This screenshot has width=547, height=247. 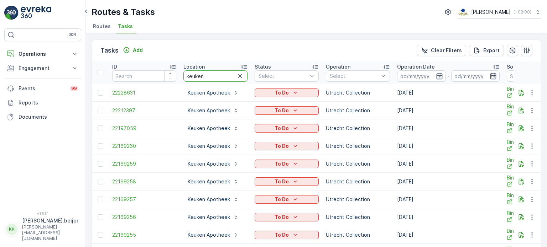 What do you see at coordinates (491, 51) in the screenshot?
I see `p: Export` at bounding box center [491, 51].